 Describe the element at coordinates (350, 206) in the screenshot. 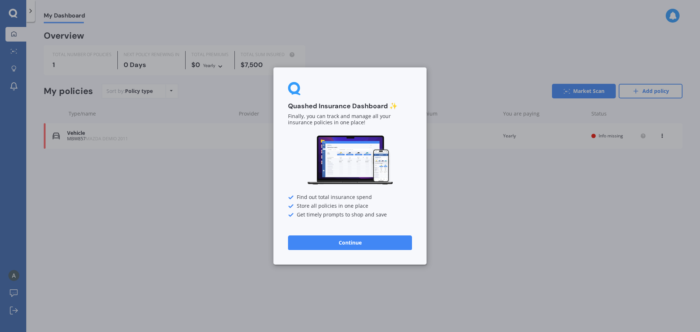

I see `div: Store all policies in one place` at that location.